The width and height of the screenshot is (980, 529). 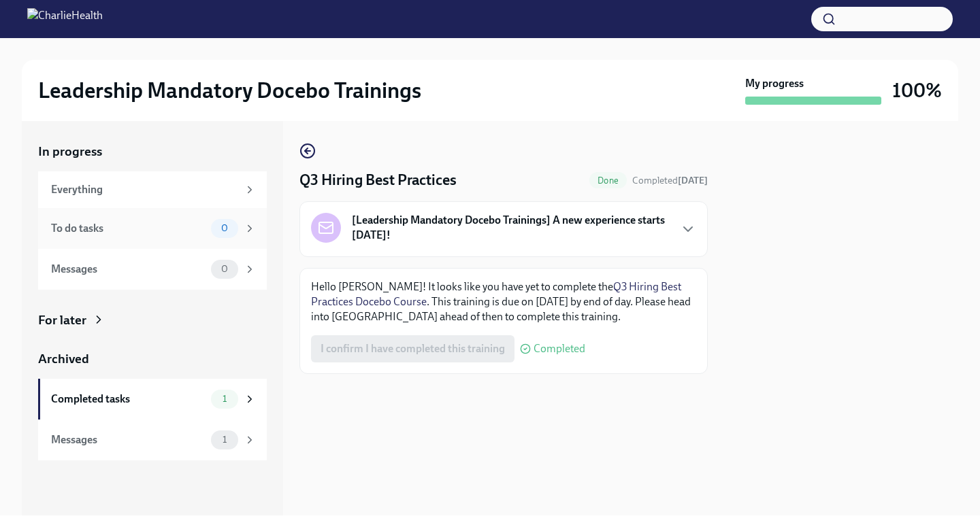 What do you see at coordinates (378, 180) in the screenshot?
I see `h4: Q3 Hiring Best Practices` at bounding box center [378, 180].